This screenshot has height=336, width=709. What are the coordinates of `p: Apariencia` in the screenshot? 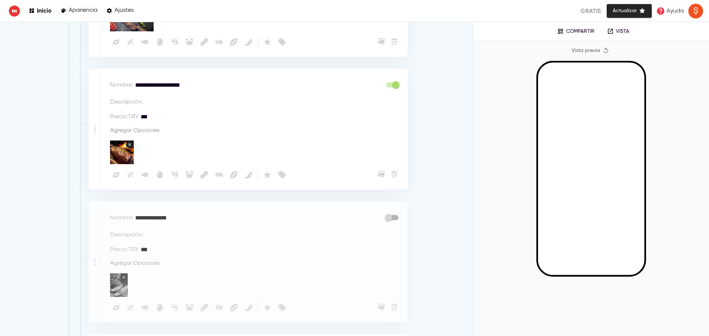 It's located at (83, 10).